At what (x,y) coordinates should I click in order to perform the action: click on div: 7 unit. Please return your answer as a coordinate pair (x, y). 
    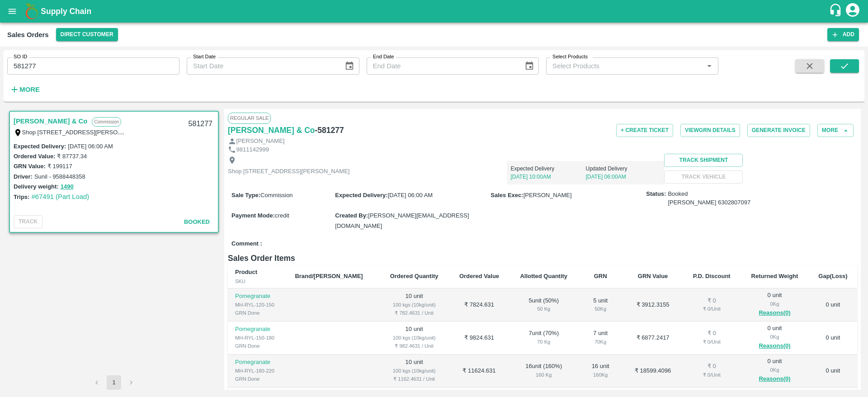
    Looking at the image, I should click on (600, 338).